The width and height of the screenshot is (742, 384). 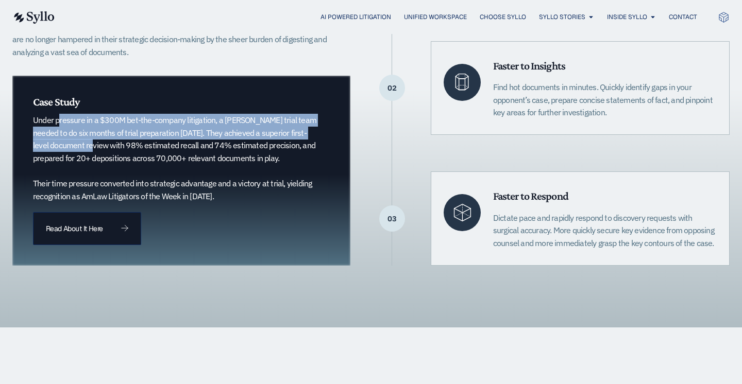 What do you see at coordinates (435, 17) in the screenshot?
I see `span: Unified Workspace` at bounding box center [435, 17].